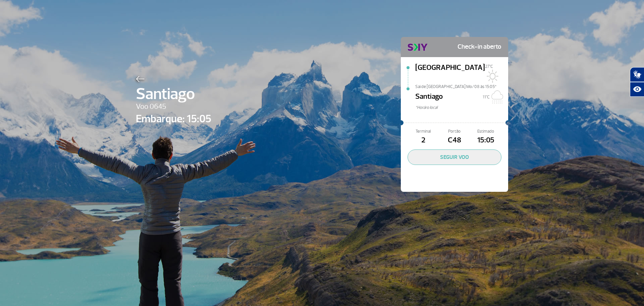 Image resolution: width=644 pixels, height=306 pixels. Describe the element at coordinates (479, 47) in the screenshot. I see `span: Check-in aberto` at that location.